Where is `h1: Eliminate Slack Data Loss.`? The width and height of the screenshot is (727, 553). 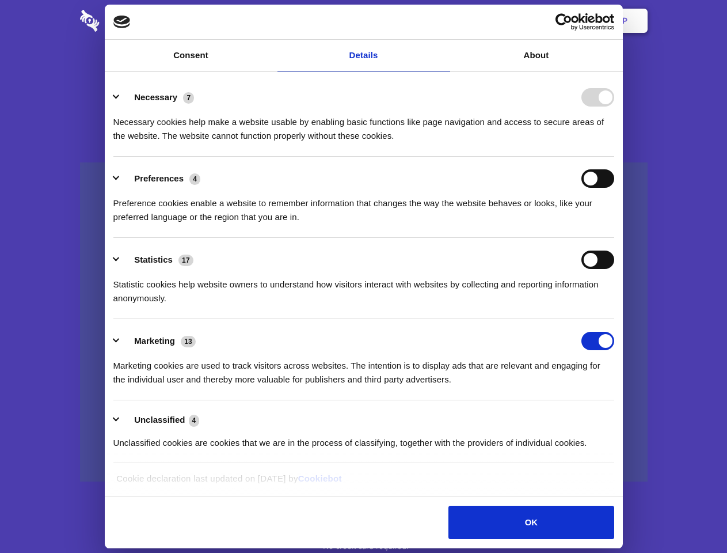
h1: Eliminate Slack Data Loss. is located at coordinates (364, 73).